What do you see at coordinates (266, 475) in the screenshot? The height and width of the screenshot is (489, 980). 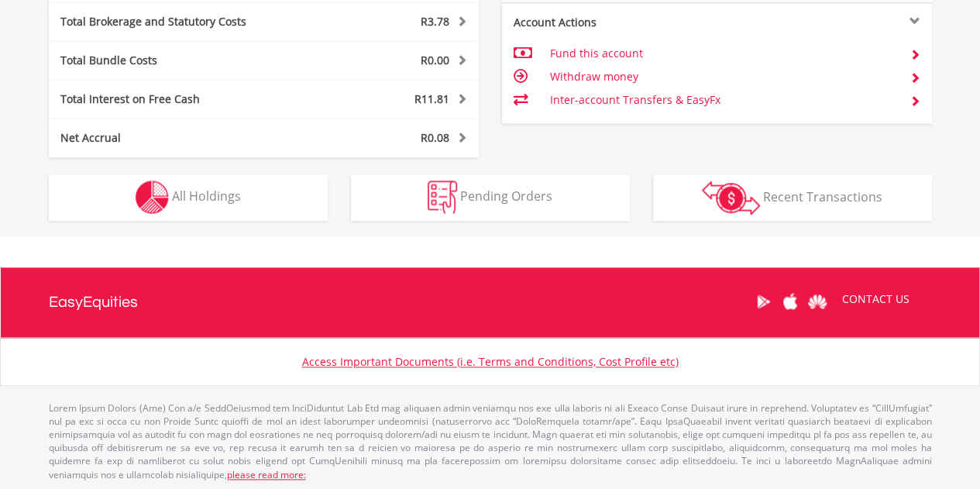 I see `a: please read more:` at bounding box center [266, 475].